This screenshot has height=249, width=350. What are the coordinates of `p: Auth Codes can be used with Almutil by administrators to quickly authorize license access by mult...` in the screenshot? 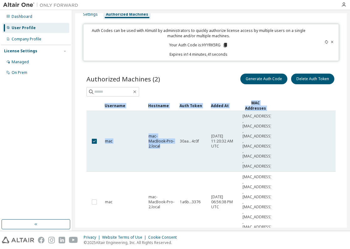 It's located at (198, 33).